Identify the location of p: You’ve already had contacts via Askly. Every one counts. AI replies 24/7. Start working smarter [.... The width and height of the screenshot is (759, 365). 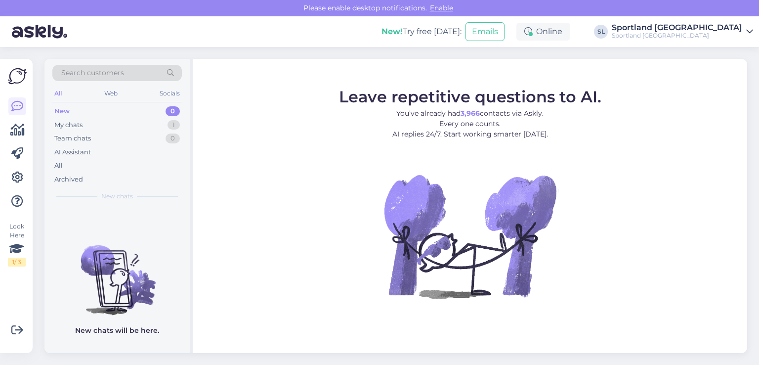
(470, 123).